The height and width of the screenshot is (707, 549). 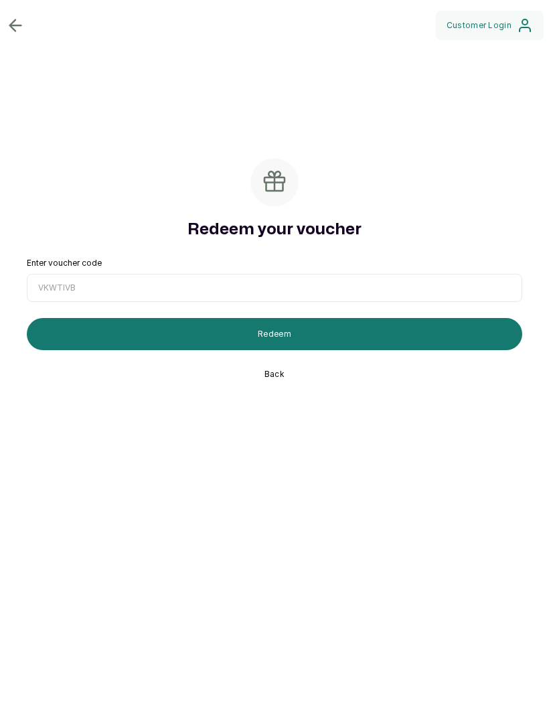 I want to click on button: Back, so click(x=274, y=374).